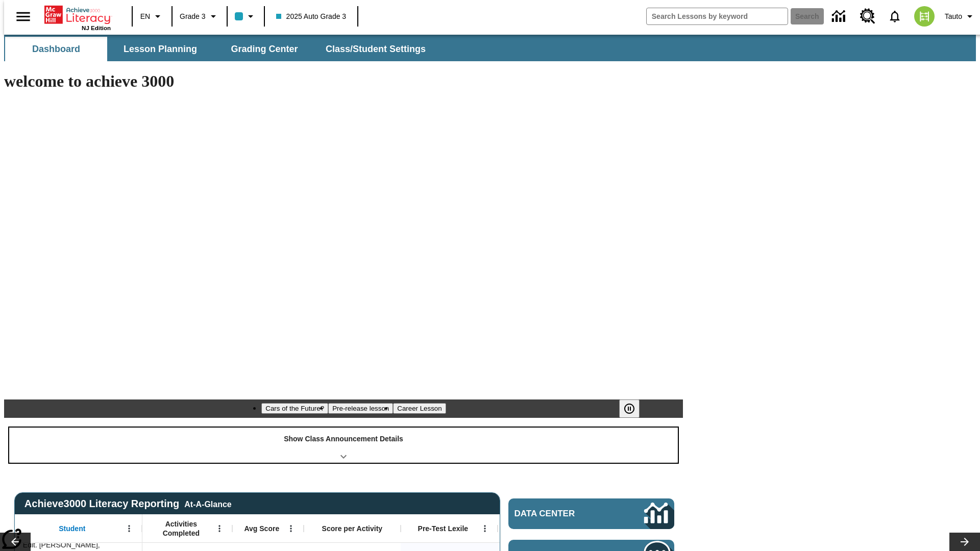  I want to click on button: Lesson Planning, so click(160, 49).